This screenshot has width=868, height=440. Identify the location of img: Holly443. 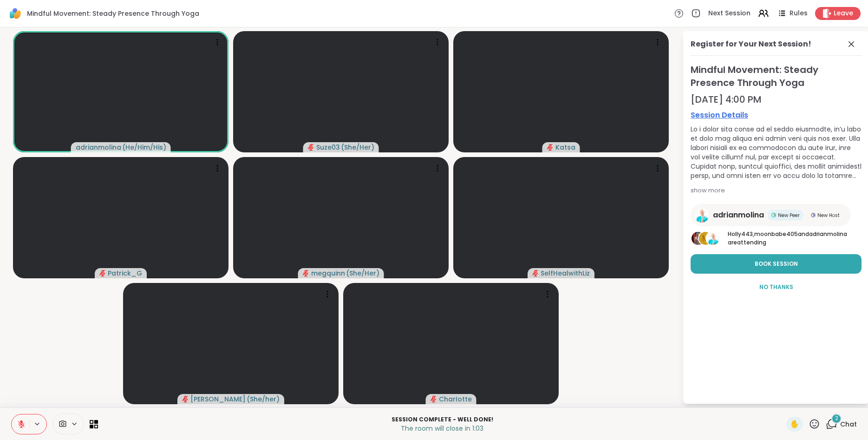
(698, 239).